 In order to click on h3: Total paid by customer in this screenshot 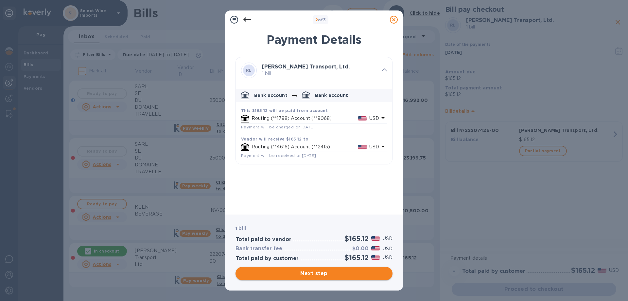, I will do `click(267, 258)`.